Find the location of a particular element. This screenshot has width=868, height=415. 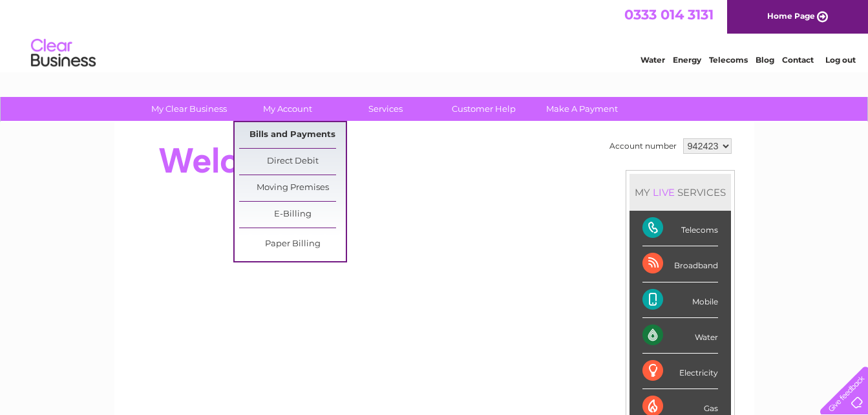

a: 0333 014 3131 is located at coordinates (669, 14).